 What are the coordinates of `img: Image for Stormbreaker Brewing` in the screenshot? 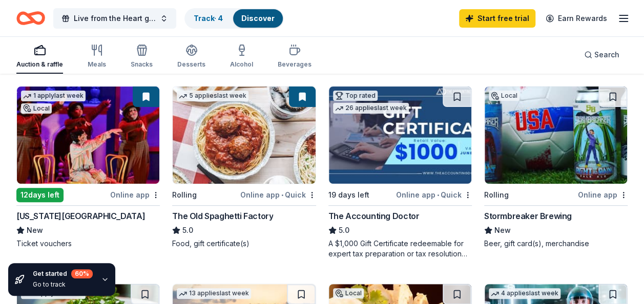 It's located at (556, 135).